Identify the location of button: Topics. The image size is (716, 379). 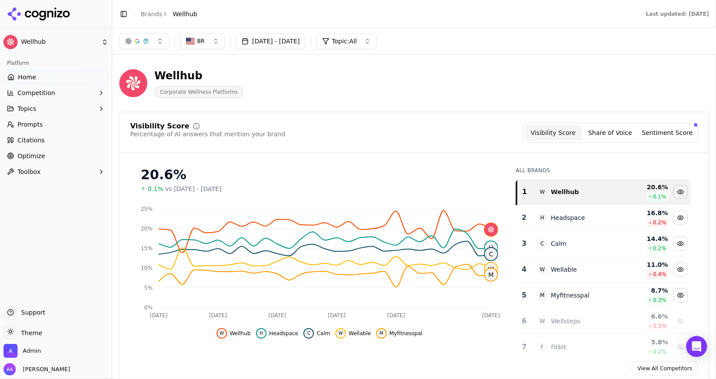
(56, 109).